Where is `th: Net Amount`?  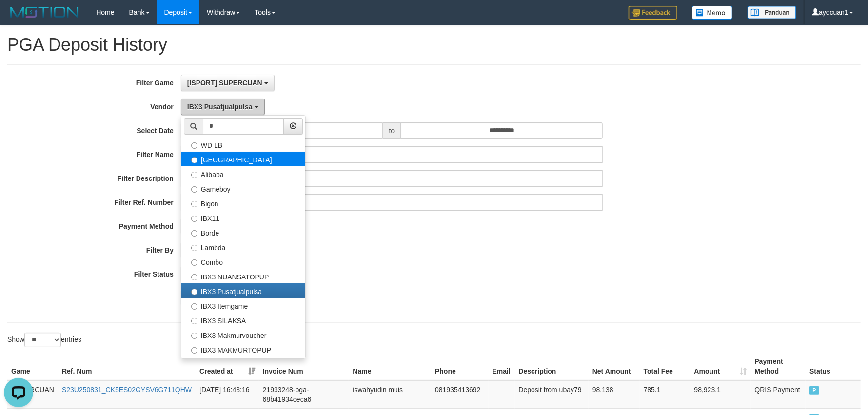
th: Net Amount is located at coordinates (614, 366).